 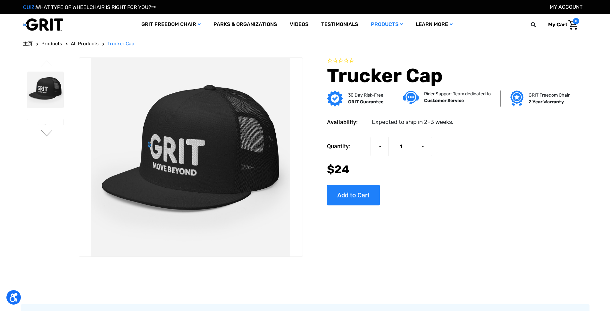 I want to click on h1: Trucker Cap, so click(x=448, y=76).